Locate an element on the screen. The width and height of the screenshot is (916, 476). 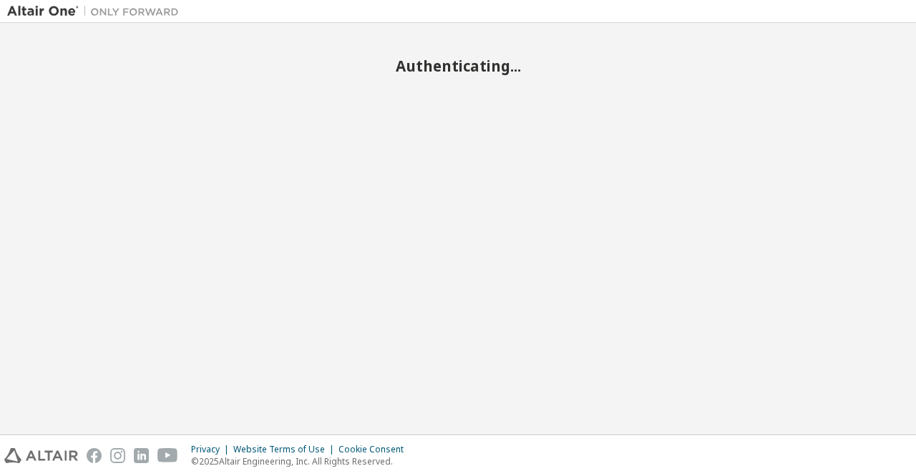
img: linkedin.svg is located at coordinates (141, 455).